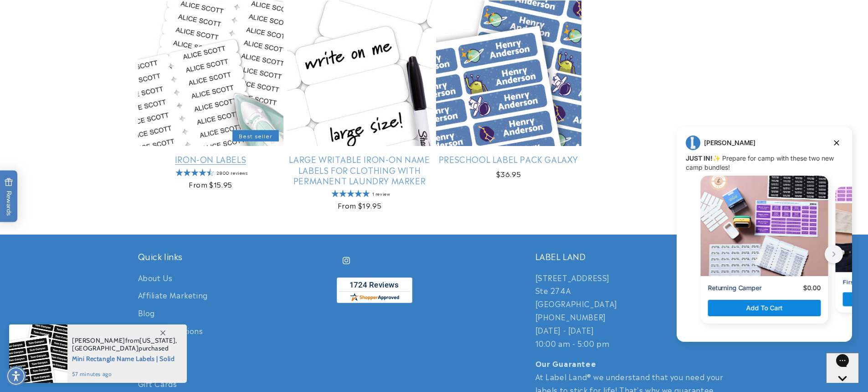 Image resolution: width=868 pixels, height=392 pixels. I want to click on a: Preschool Label Pack Galaxy, so click(509, 158).